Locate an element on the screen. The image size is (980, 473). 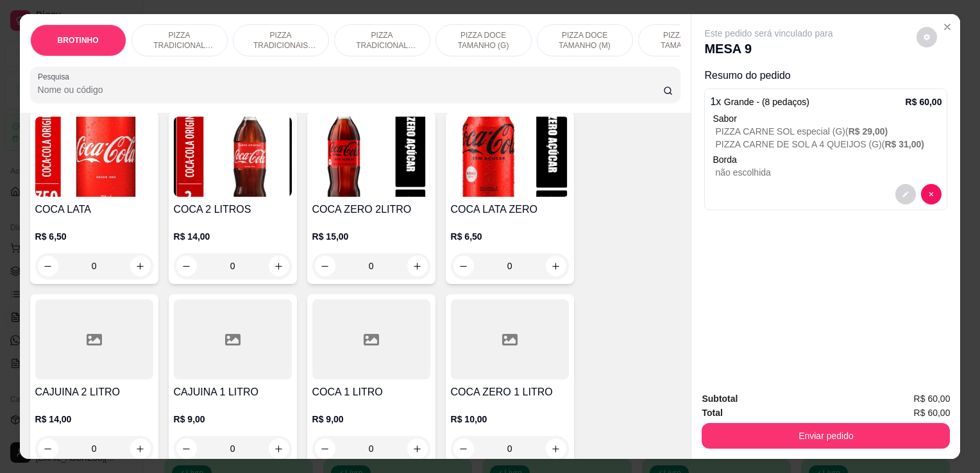
p: MESA 9 is located at coordinates (768, 48).